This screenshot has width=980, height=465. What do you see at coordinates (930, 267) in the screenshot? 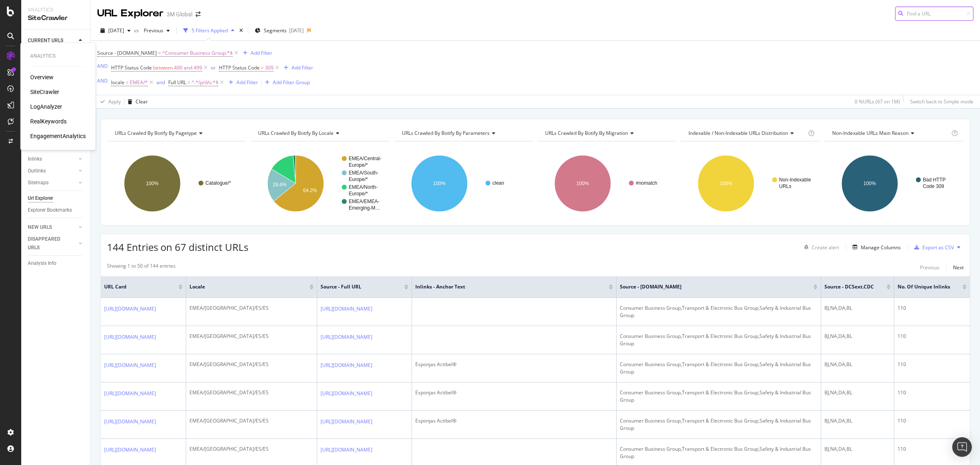
I see `button: Previous` at bounding box center [930, 267].